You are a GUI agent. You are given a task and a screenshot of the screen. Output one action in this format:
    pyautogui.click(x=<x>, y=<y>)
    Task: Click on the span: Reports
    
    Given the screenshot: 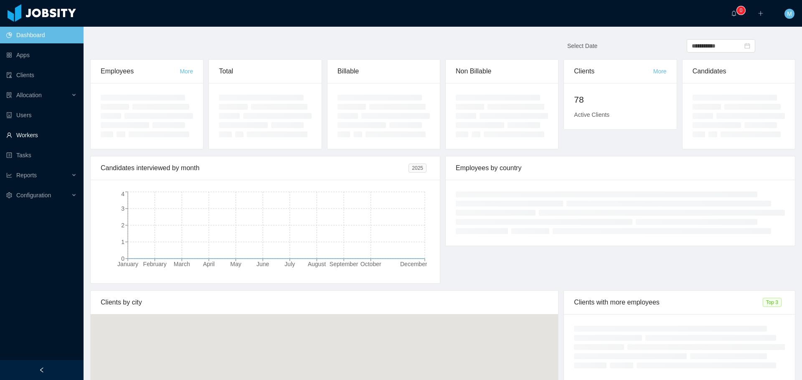 What is the action you would take?
    pyautogui.click(x=26, y=175)
    